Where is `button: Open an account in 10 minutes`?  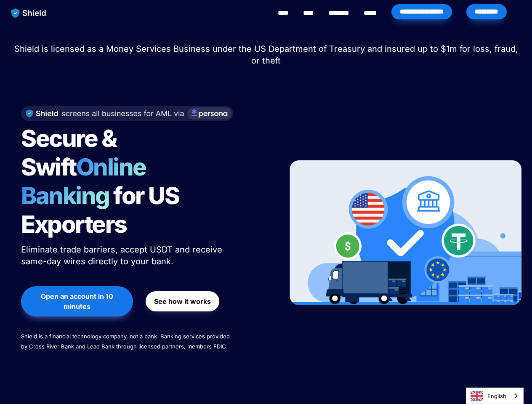
button: Open an account in 10 minutes is located at coordinates (77, 301).